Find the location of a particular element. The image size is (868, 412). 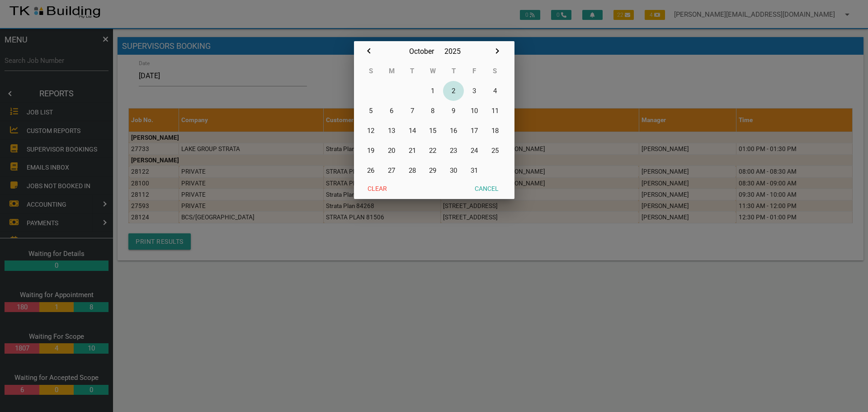

button: 6 is located at coordinates (392, 111).